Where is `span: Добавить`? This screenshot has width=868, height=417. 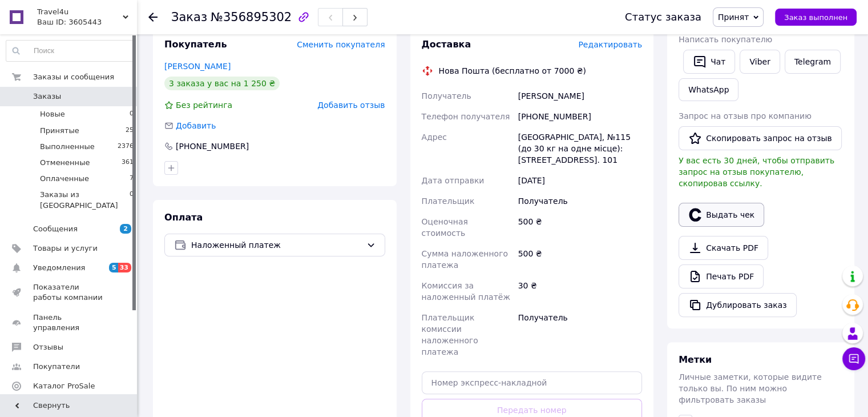
span: Добавить is located at coordinates (196, 126).